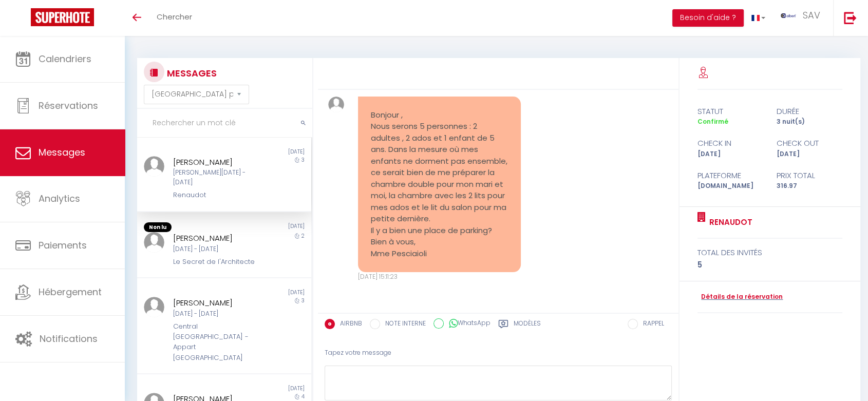  Describe the element at coordinates (59, 199) in the screenshot. I see `span: Analytics` at that location.